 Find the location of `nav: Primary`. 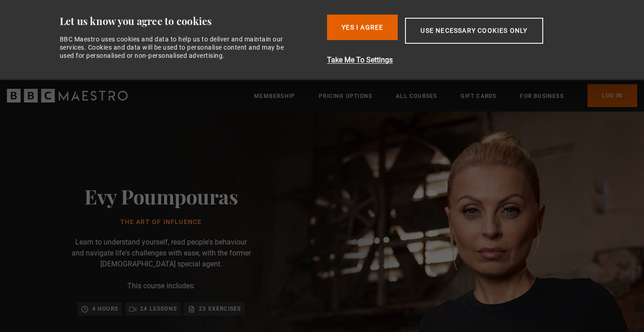

nav: Primary is located at coordinates (446, 96).